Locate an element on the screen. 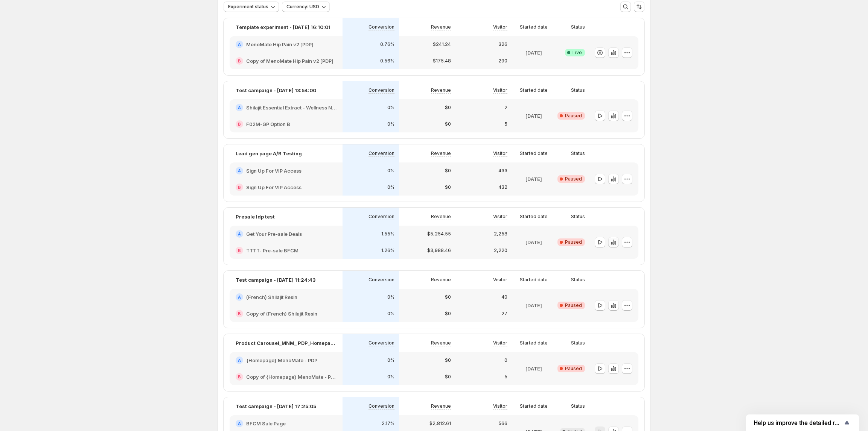 The image size is (868, 431). span: Experiment status is located at coordinates (248, 6).